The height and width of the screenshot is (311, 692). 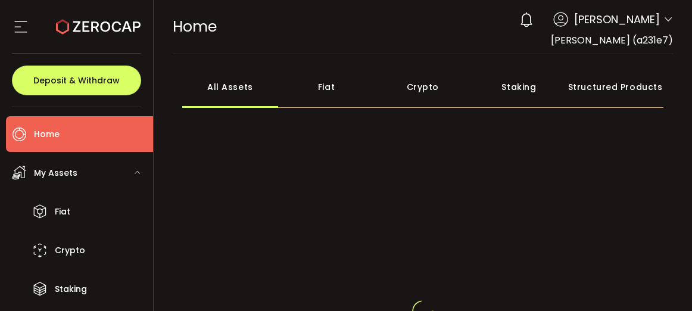 I want to click on div: Structured Products, so click(x=615, y=87).